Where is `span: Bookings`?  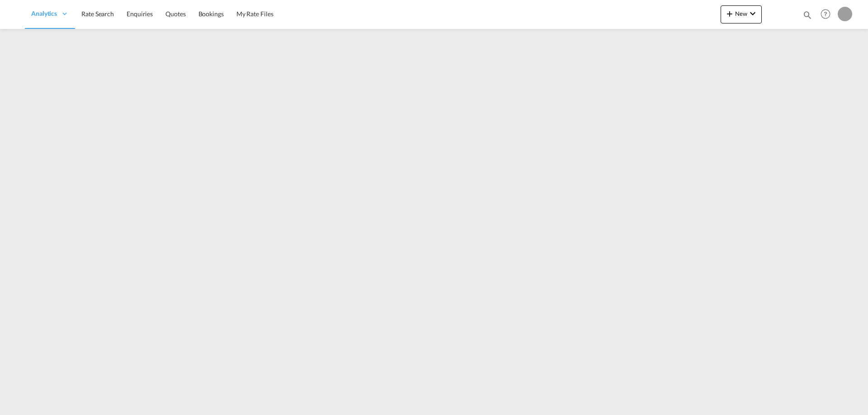
span: Bookings is located at coordinates (211, 14).